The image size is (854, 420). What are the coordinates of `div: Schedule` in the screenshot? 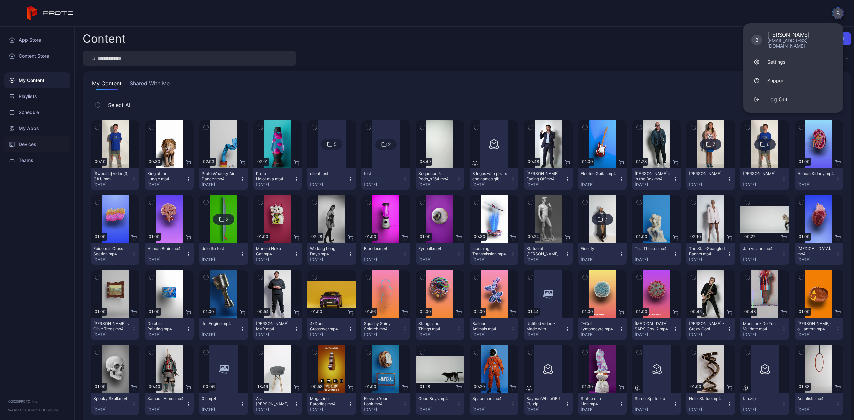 It's located at (37, 112).